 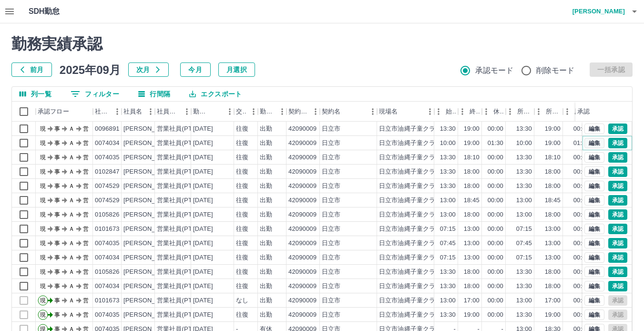 What do you see at coordinates (107, 143) in the screenshot?
I see `div: 0074034` at bounding box center [107, 143].